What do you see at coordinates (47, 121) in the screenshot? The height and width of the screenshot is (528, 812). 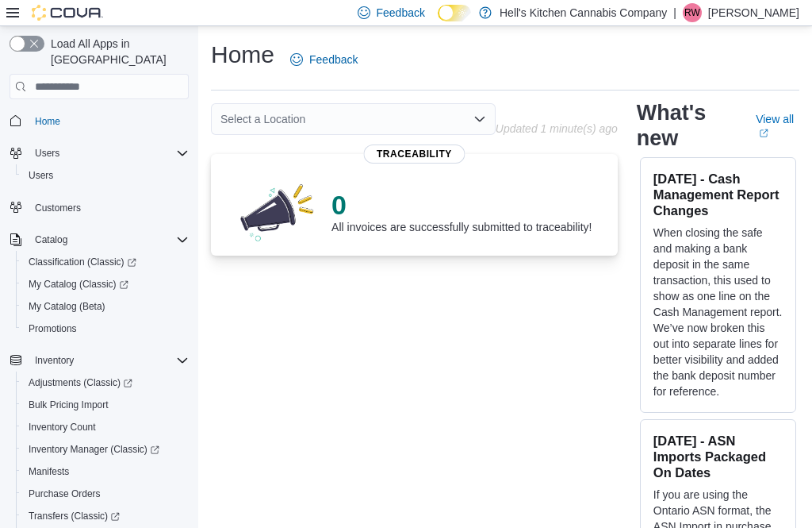 I see `a: Home` at bounding box center [47, 121].